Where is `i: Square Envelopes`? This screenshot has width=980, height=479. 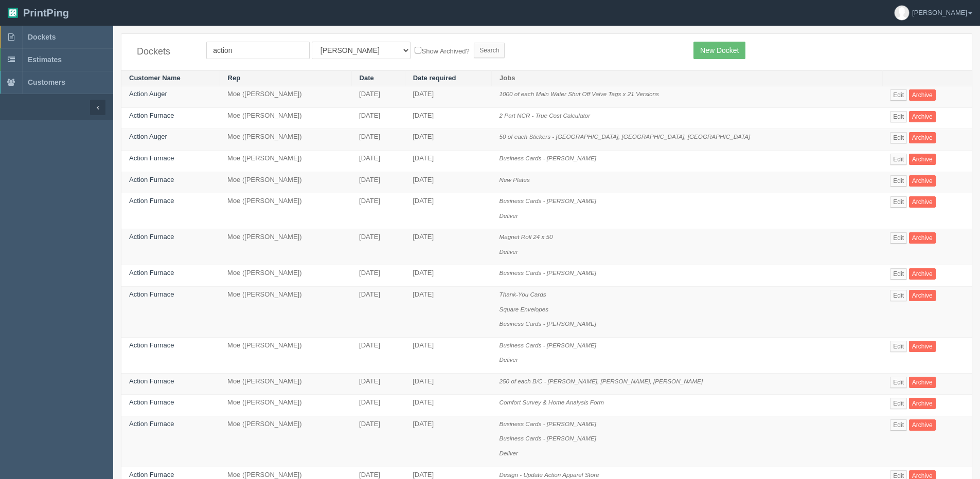 i: Square Envelopes is located at coordinates (524, 309).